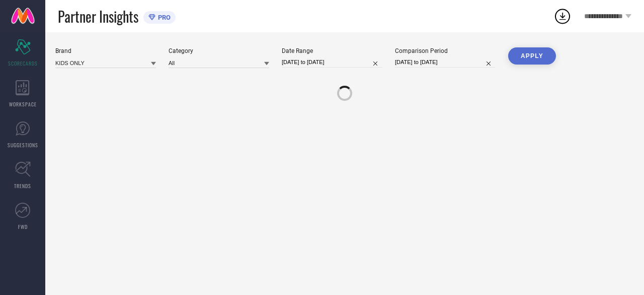 The image size is (644, 295). Describe the element at coordinates (163, 18) in the screenshot. I see `span: PRO` at that location.